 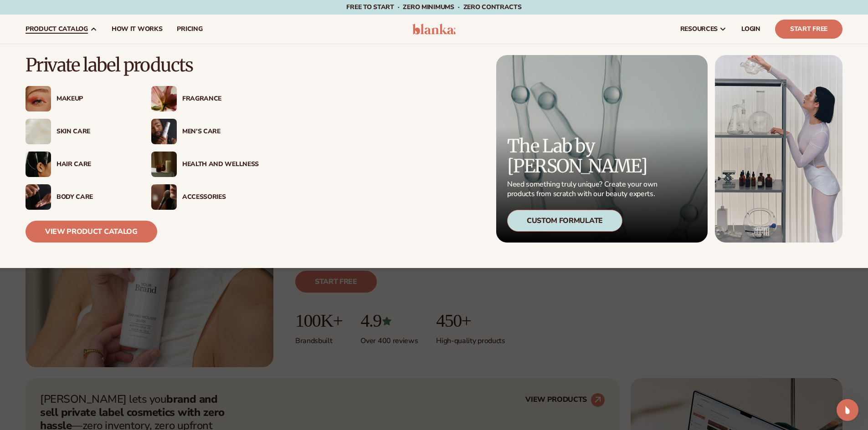 I want to click on a: resources, so click(x=703, y=29).